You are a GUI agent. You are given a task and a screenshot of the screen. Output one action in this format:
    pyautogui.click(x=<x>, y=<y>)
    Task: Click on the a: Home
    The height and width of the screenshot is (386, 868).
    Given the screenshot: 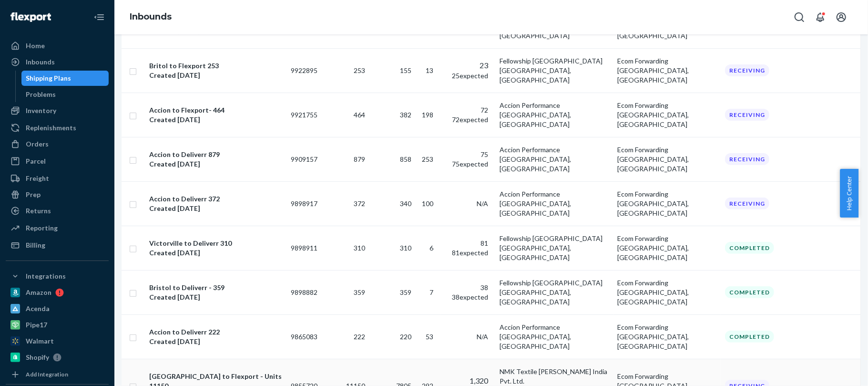 What is the action you would take?
    pyautogui.click(x=57, y=46)
    